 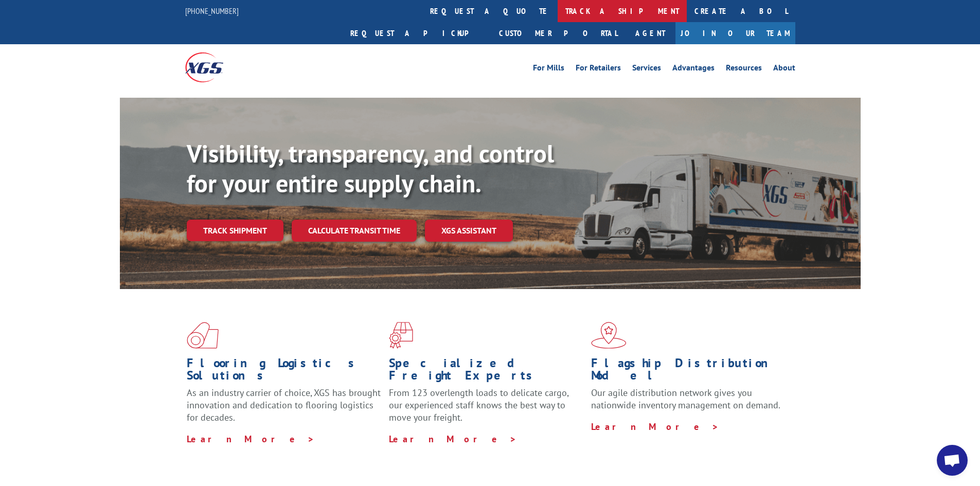 I want to click on a: Advantages, so click(x=694, y=69).